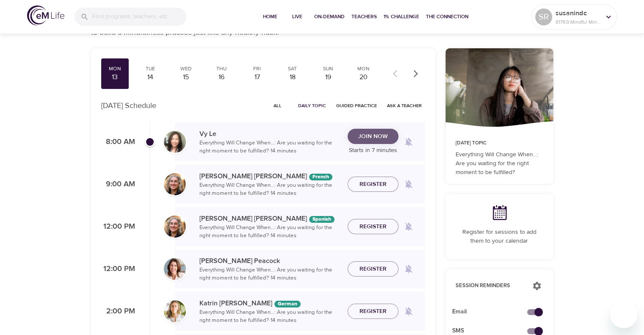  Describe the element at coordinates (46, 15) in the screenshot. I see `img: logo` at that location.